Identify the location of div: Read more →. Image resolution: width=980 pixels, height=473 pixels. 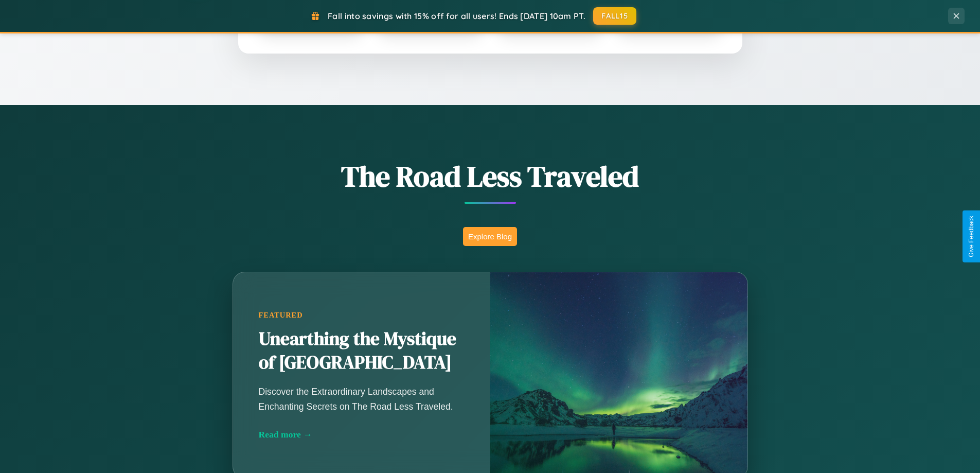
(362, 435).